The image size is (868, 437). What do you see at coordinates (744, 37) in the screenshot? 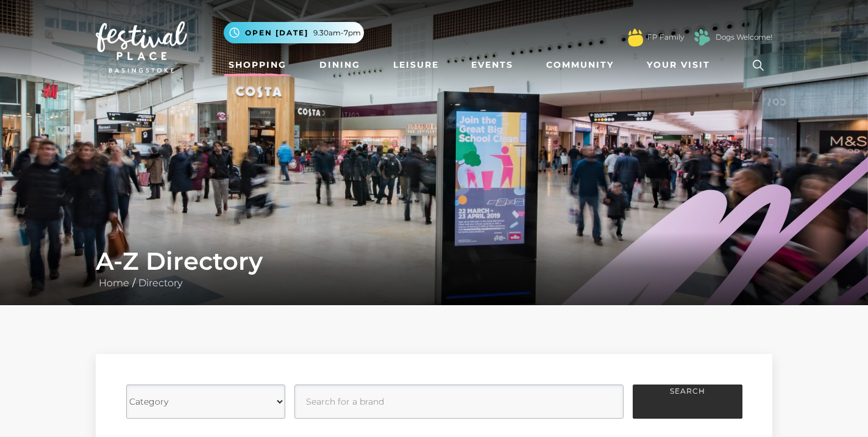
I see `a: Dogs Welcome!` at bounding box center [744, 37].